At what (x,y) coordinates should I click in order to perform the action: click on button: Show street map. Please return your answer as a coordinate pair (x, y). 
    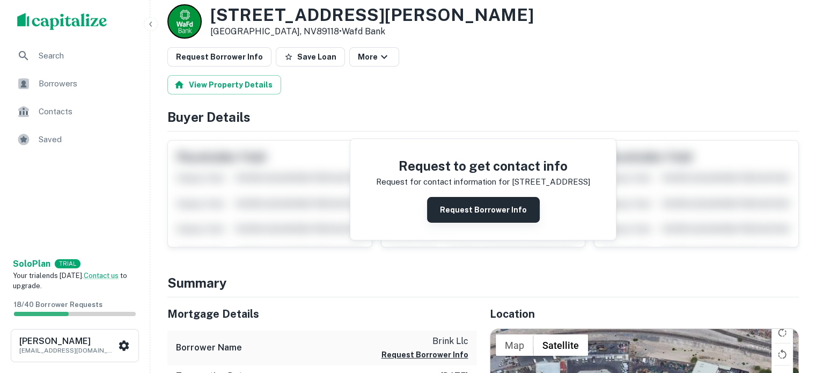
    Looking at the image, I should click on (514, 345).